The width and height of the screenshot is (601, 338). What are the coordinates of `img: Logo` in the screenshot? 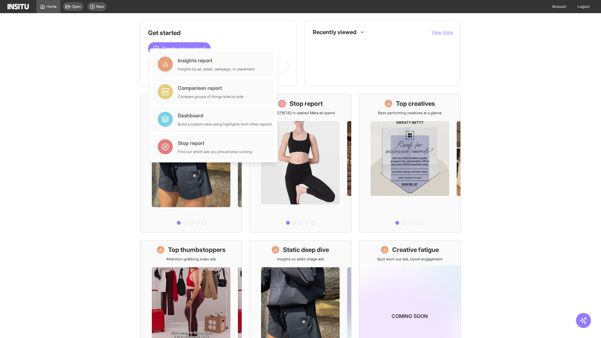 It's located at (18, 7).